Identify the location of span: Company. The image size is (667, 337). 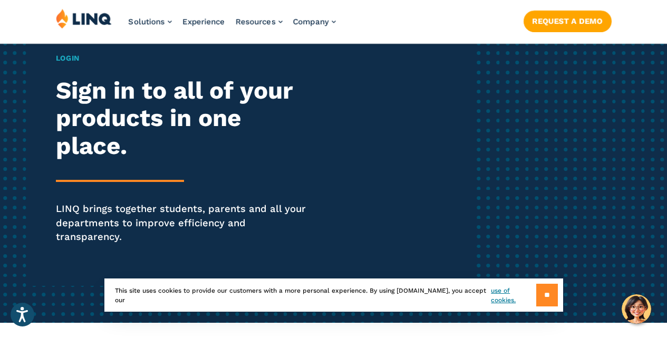
(311, 22).